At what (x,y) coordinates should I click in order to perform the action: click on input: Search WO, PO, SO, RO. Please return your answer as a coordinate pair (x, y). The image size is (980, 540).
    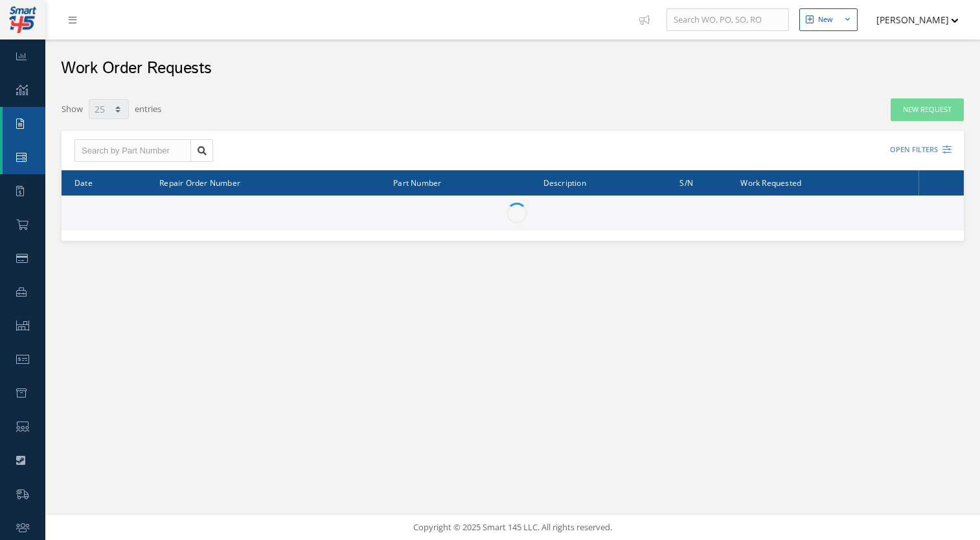
    Looking at the image, I should click on (728, 20).